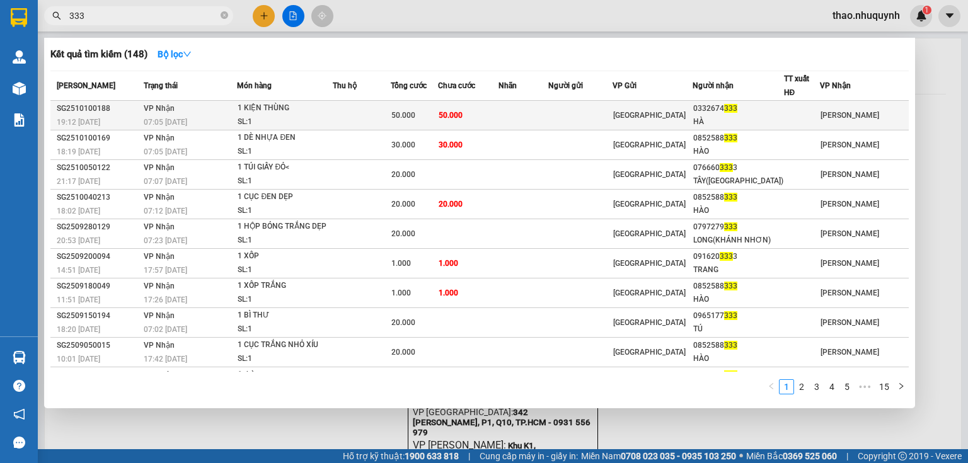  Describe the element at coordinates (285, 168) in the screenshot. I see `div: 1 TÚI GIẤY ĐỎ<` at that location.